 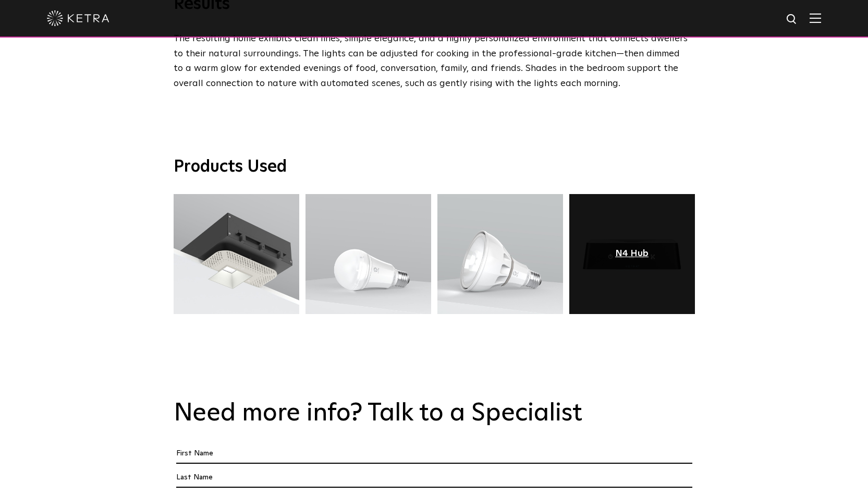 I want to click on div: N4 Hub, so click(x=632, y=254).